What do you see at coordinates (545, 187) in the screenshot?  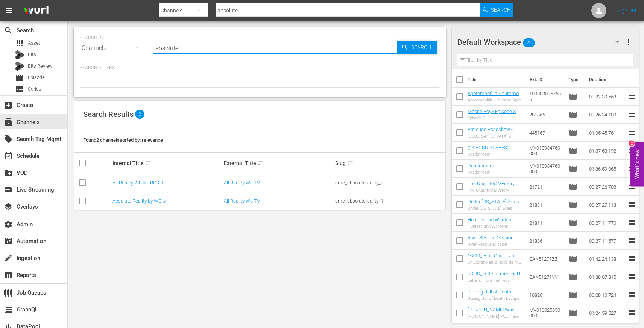 I see `td: 21721` at bounding box center [545, 187].